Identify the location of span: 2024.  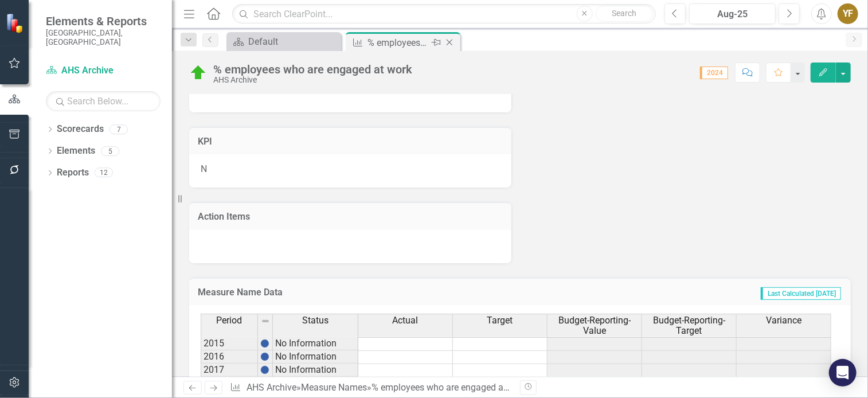
(714, 73).